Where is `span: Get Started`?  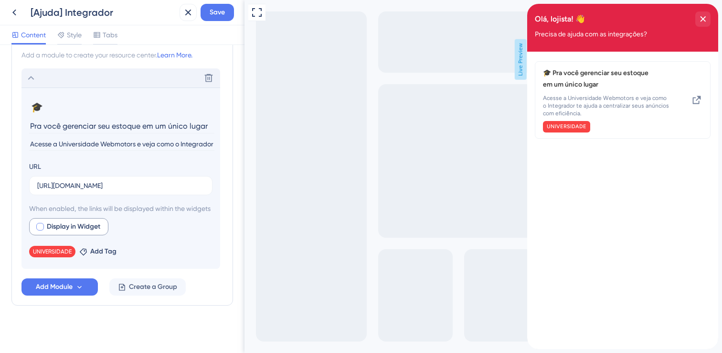
span: Get Started is located at coordinates (27, 8).